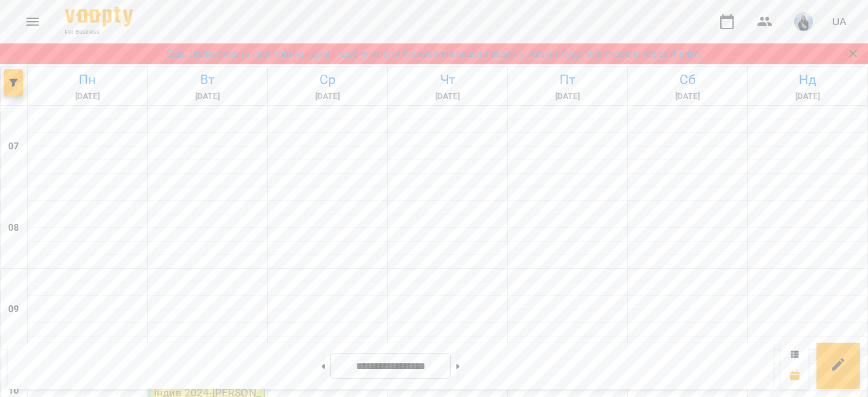 This screenshot has width=868, height=397. Describe the element at coordinates (99, 17) in the screenshot. I see `img: Voopty Logo` at that location.